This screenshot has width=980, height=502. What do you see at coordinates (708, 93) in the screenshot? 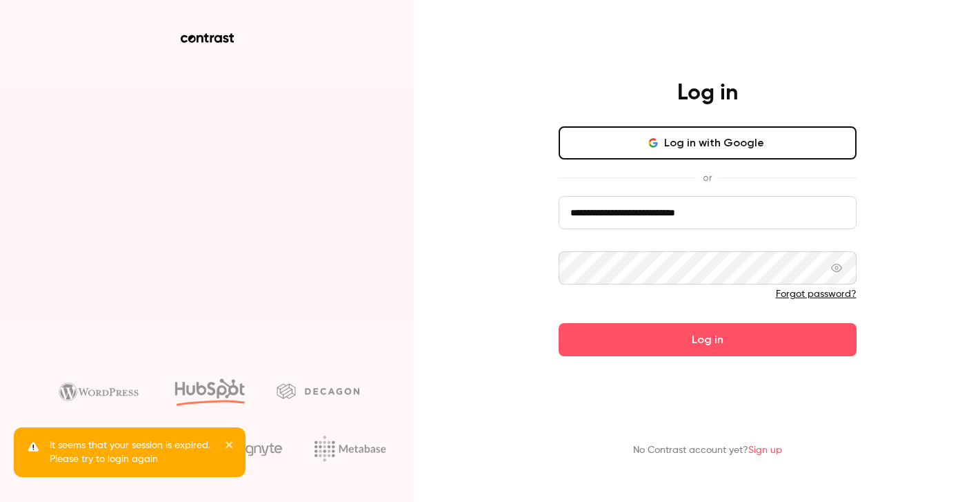
I see `h4: Log in` at bounding box center [708, 93].